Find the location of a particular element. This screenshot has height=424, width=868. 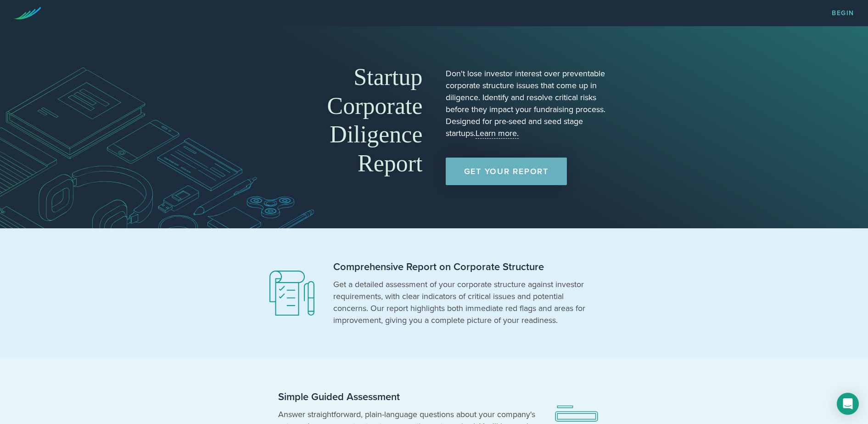

a: Get Your Report is located at coordinates (506, 171).